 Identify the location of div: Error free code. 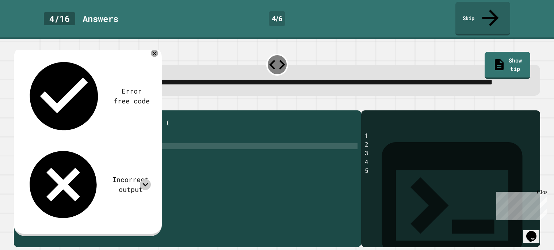
(131, 96).